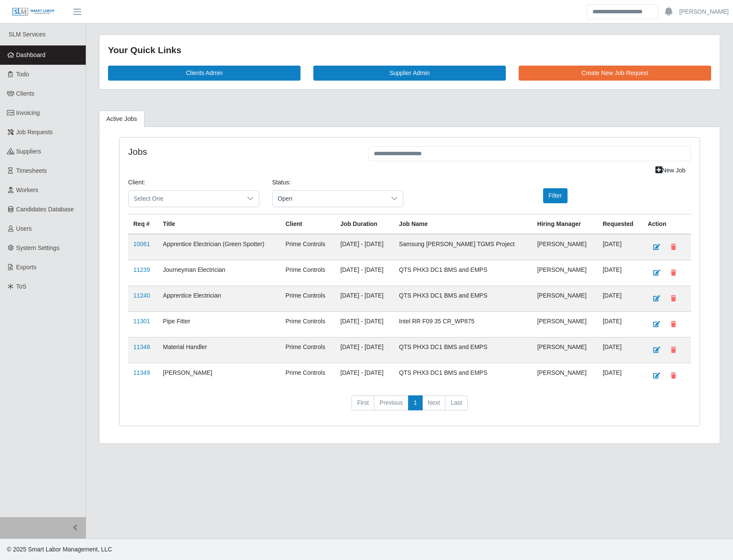 This screenshot has height=560, width=733. I want to click on th: Req #, so click(142, 224).